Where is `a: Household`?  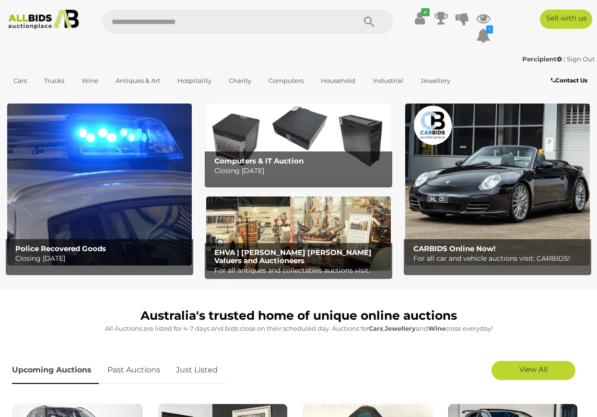
a: Household is located at coordinates (338, 81).